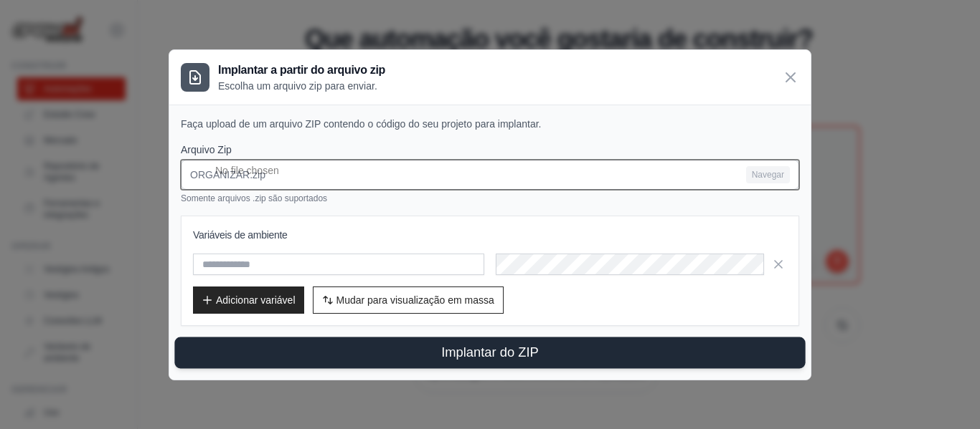  What do you see at coordinates (254, 198) in the screenshot?
I see `font: Somente arquivos .zip são suportados` at bounding box center [254, 198].